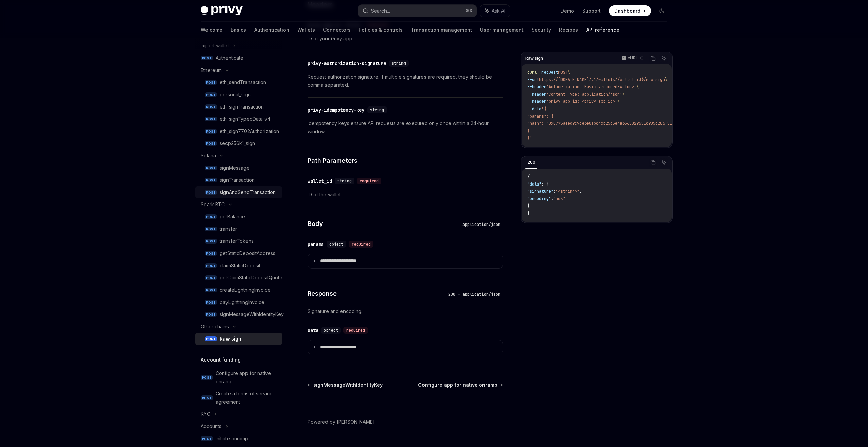  I want to click on a: Authentication, so click(272, 30).